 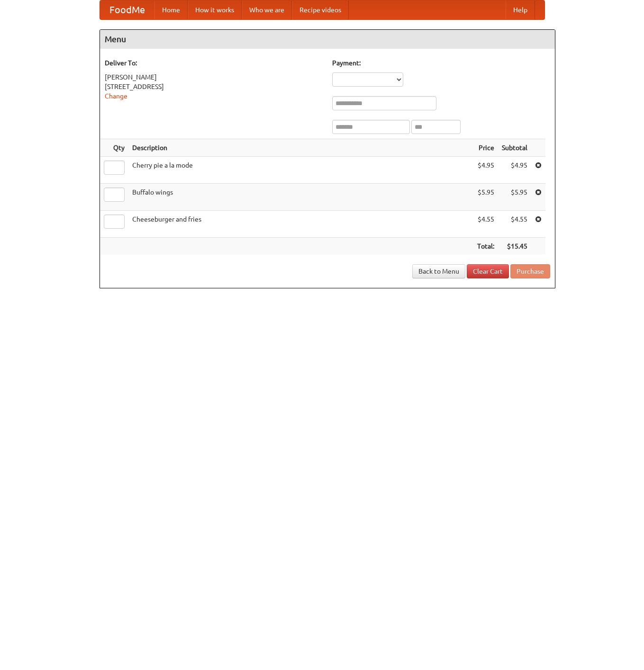 What do you see at coordinates (530, 272) in the screenshot?
I see `button: Purchase` at bounding box center [530, 272].